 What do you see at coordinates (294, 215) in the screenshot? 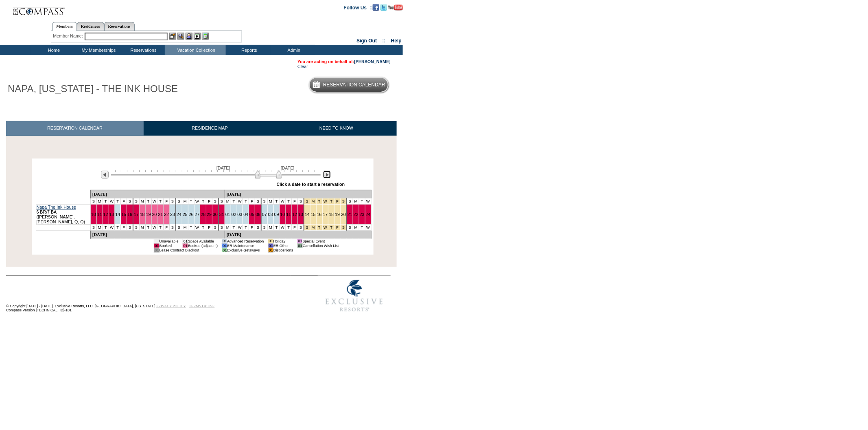
I see `a: 12` at bounding box center [294, 215].